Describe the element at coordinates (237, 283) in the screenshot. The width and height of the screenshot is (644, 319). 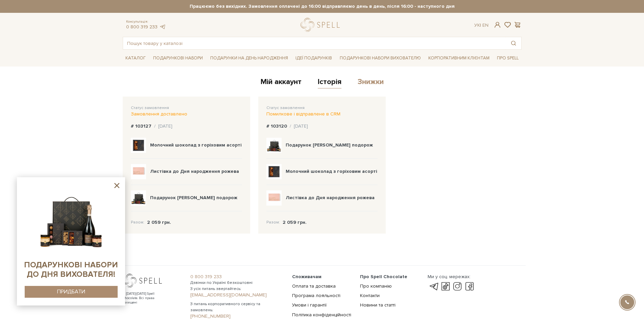
I see `span: Дзвінки по Україні безкоштовні` at that location.